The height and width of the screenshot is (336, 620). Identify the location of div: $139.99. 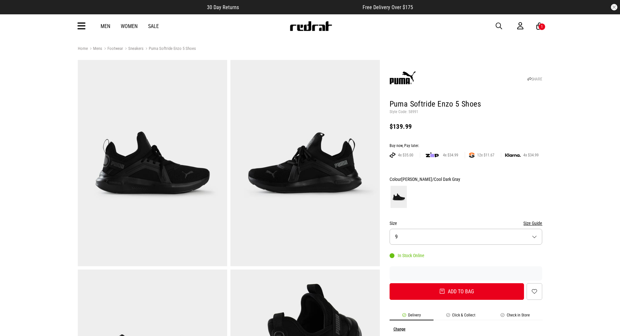
(466, 126).